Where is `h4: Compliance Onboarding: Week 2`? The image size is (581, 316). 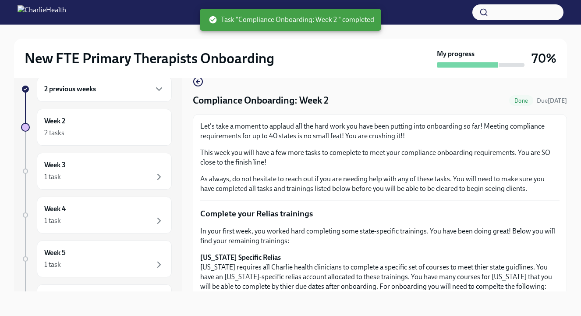
h4: Compliance Onboarding: Week 2 is located at coordinates (261, 100).